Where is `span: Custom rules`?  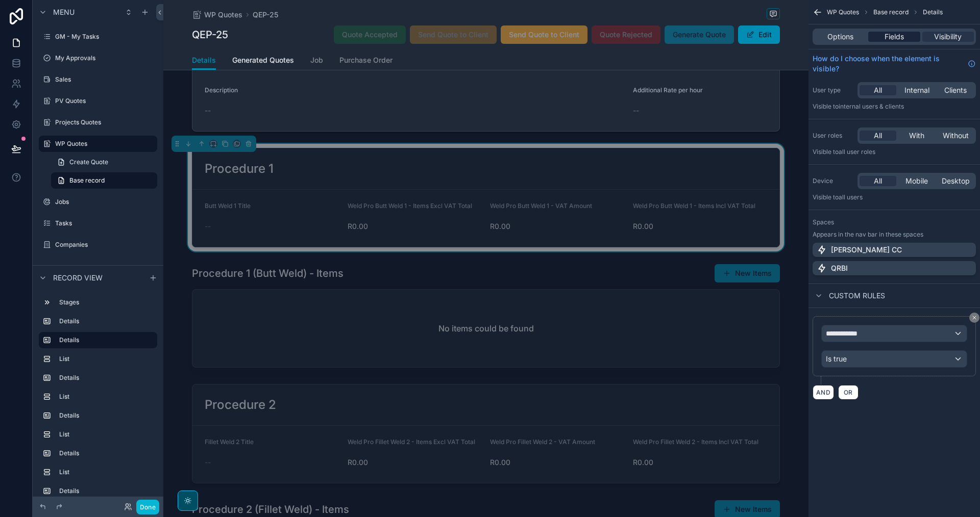
span: Custom rules is located at coordinates (857, 296).